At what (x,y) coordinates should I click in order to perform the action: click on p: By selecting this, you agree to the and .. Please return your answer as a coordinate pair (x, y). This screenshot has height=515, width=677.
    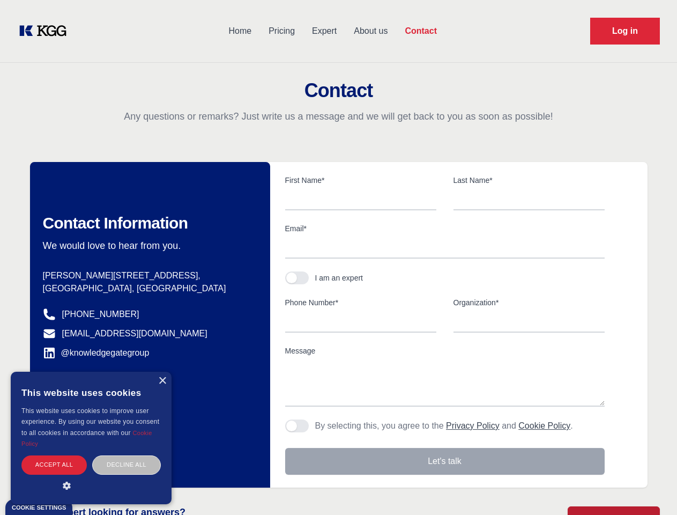
    Looking at the image, I should click on (444, 426).